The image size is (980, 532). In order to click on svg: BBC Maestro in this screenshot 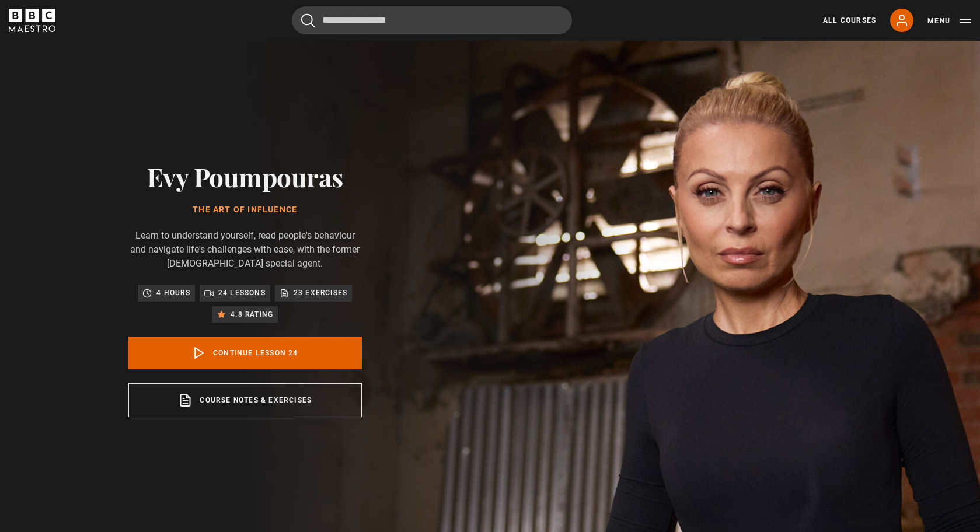, I will do `click(32, 21)`.